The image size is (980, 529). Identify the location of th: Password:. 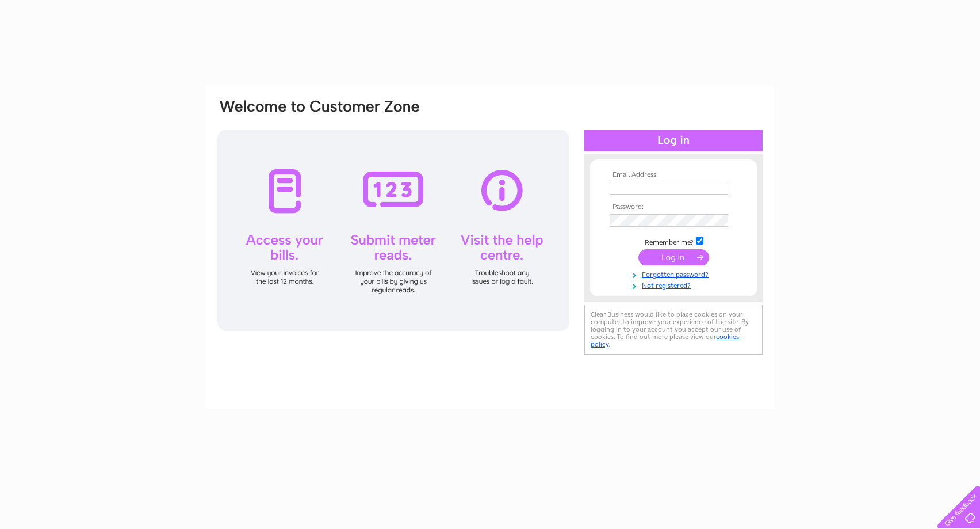
(673, 207).